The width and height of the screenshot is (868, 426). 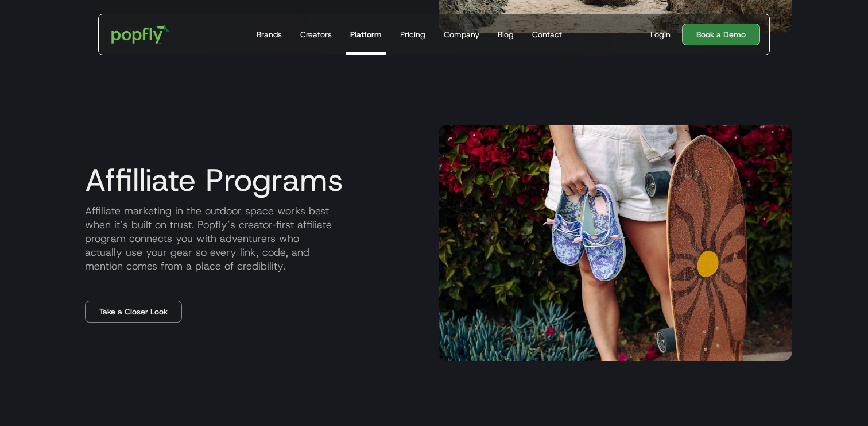 What do you see at coordinates (269, 35) in the screenshot?
I see `a: Brands` at bounding box center [269, 35].